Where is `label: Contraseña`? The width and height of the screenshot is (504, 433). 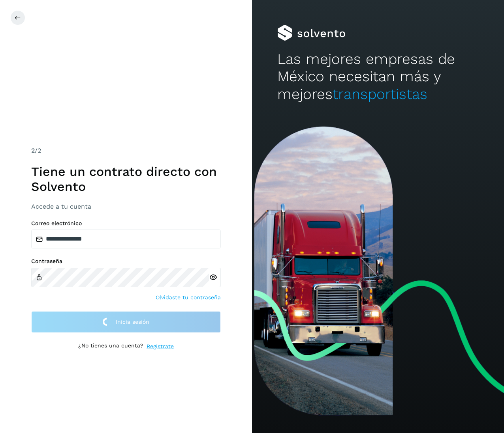 label: Contraseña is located at coordinates (126, 261).